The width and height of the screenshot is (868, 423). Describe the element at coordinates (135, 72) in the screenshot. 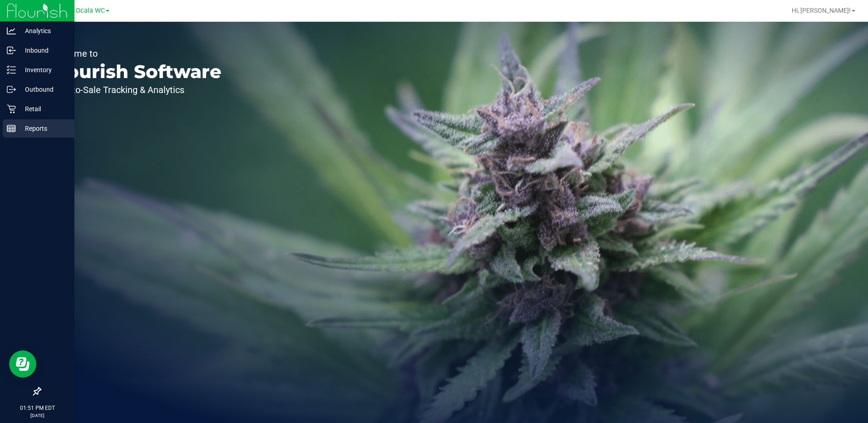

I see `p: Flourish Software` at that location.